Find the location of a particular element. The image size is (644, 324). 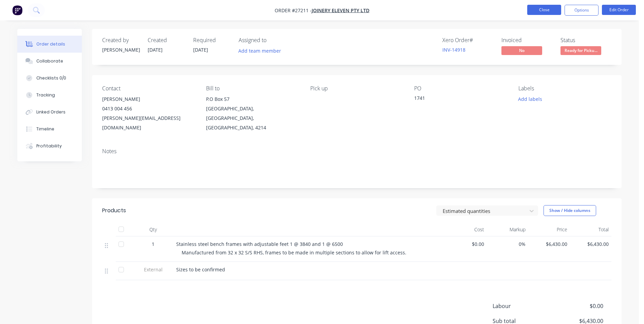

button: Timeline is located at coordinates (50, 129).